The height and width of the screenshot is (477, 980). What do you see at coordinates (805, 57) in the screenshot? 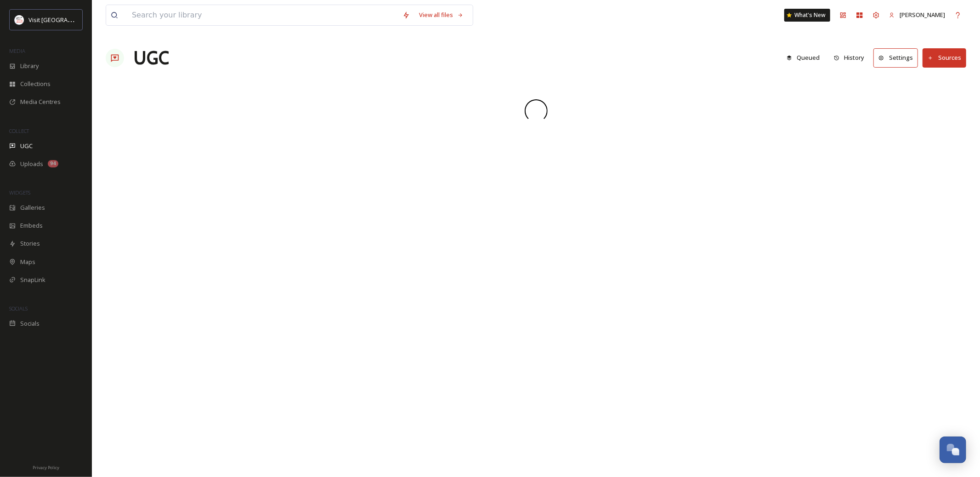
I see `a: Queued` at bounding box center [805, 57].